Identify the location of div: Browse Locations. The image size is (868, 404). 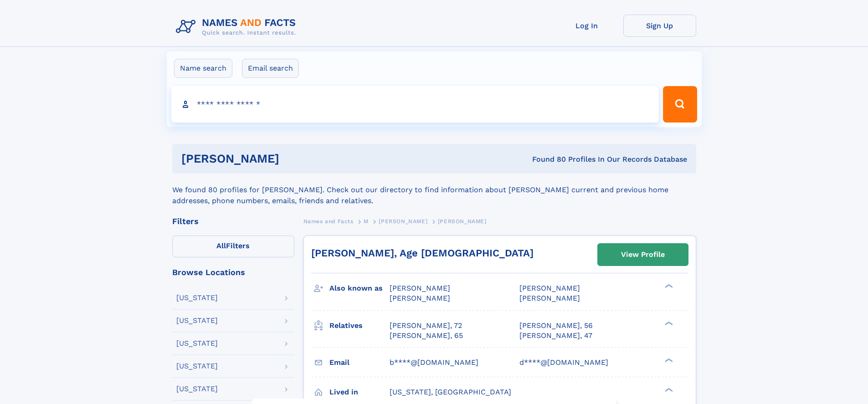
(233, 272).